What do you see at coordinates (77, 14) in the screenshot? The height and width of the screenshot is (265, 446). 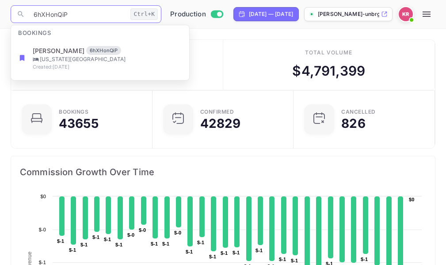 I see `input: Search (e.g. bookings, documentation)` at bounding box center [77, 14].